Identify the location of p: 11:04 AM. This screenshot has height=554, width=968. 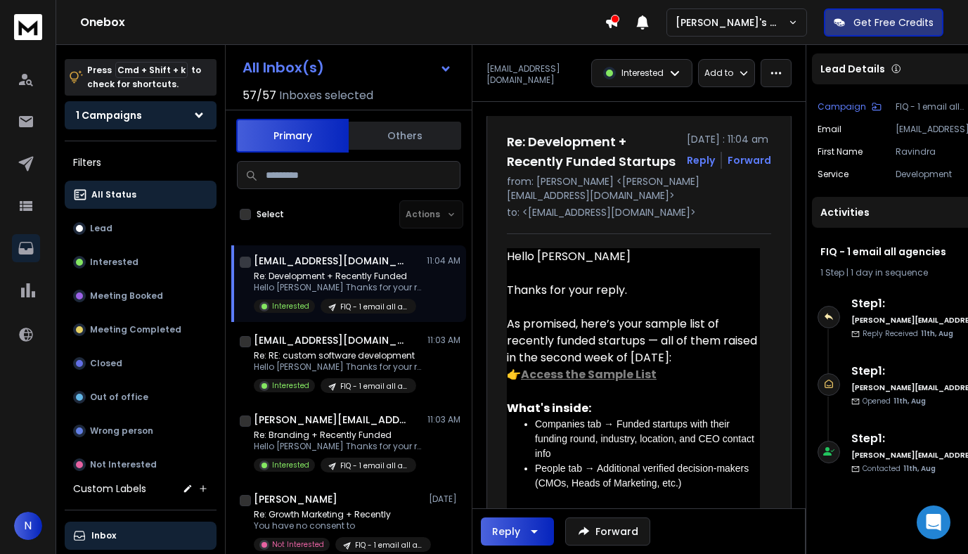
(444, 261).